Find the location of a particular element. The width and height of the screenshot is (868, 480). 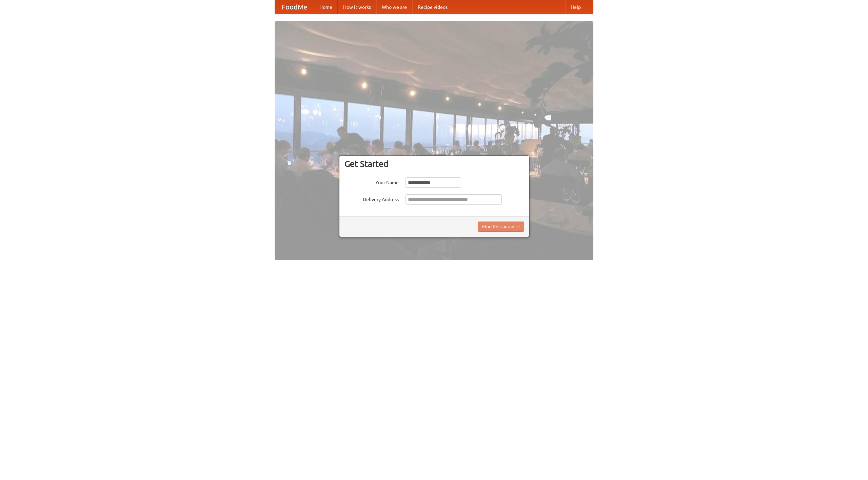

a: How it works is located at coordinates (357, 7).